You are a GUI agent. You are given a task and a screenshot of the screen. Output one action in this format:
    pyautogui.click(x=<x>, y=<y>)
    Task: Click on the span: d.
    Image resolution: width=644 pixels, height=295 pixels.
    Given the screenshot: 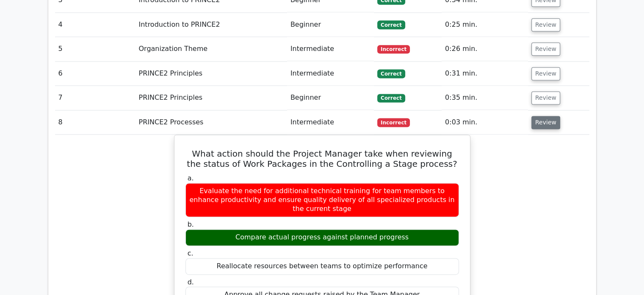 What is the action you would take?
    pyautogui.click(x=190, y=282)
    